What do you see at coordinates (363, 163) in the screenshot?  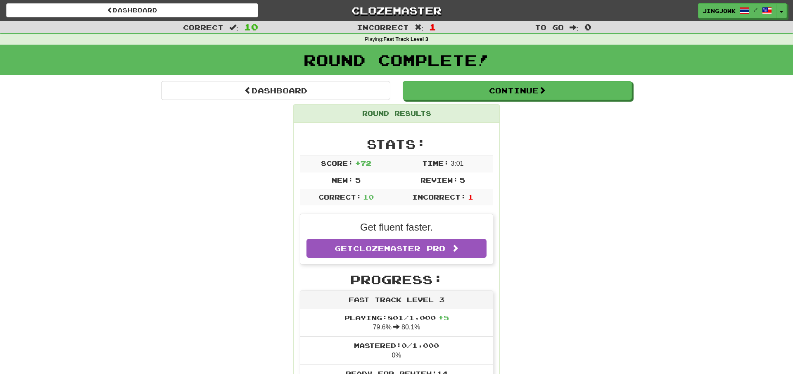 I see `span: + 72` at bounding box center [363, 163].